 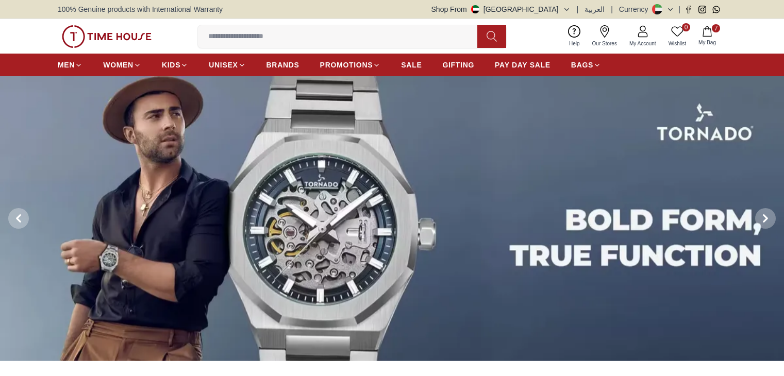 What do you see at coordinates (171, 65) in the screenshot?
I see `span: KIDS` at bounding box center [171, 65].